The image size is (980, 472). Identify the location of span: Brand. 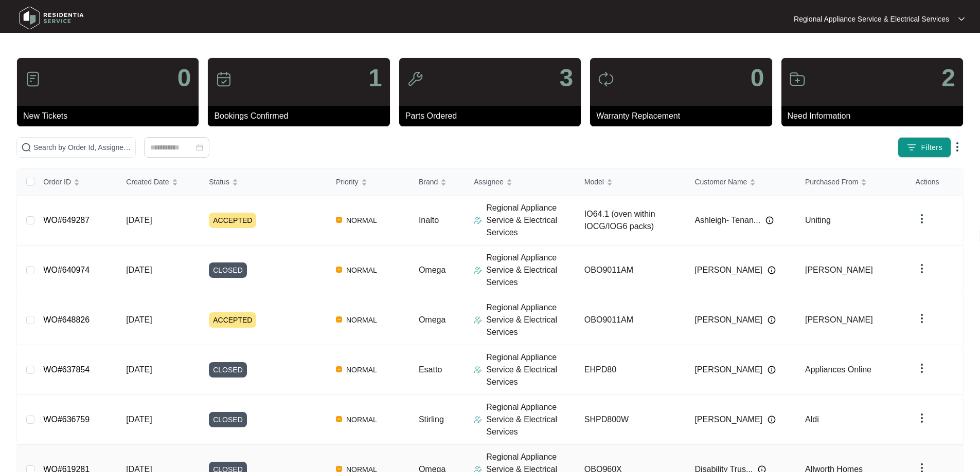
(428, 182).